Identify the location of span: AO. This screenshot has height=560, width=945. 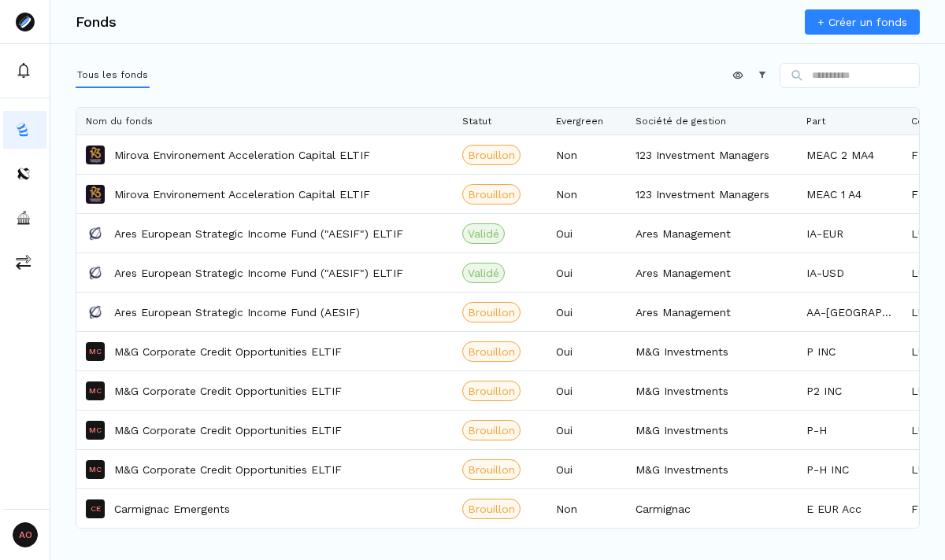
(25, 535).